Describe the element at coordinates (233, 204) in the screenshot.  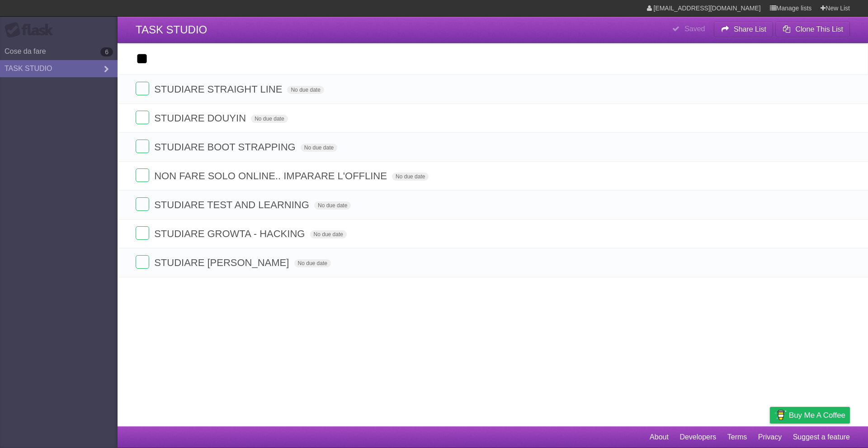
I see `span: STUDIARE TEST AND LEARNING` at that location.